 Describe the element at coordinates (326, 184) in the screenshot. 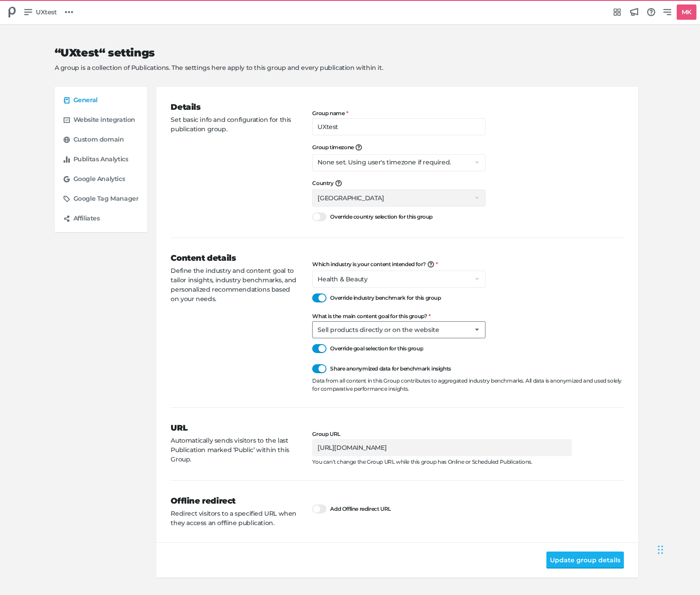

I see `span: Country` at that location.